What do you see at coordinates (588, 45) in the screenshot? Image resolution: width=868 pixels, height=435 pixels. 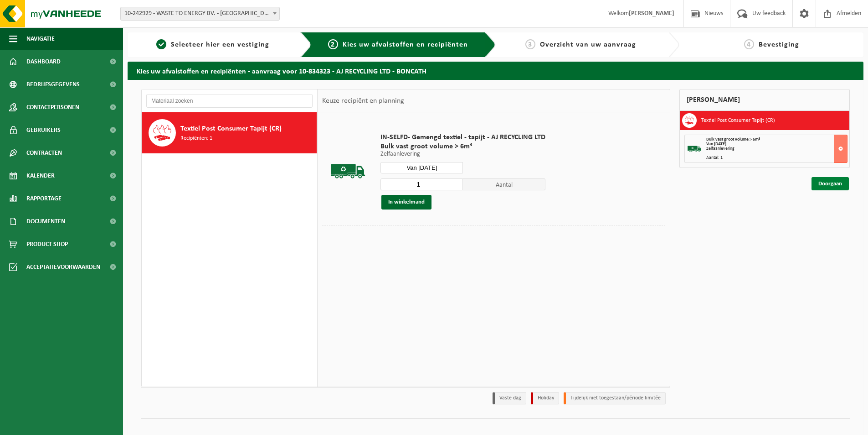 I see `span: Overzicht van uw aanvraag` at bounding box center [588, 45].